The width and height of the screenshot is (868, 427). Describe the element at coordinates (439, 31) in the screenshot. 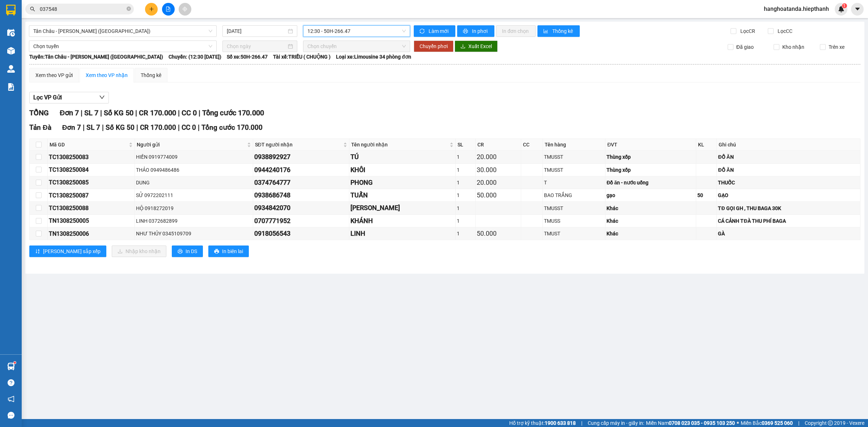

I see `span: Làm mới` at that location.